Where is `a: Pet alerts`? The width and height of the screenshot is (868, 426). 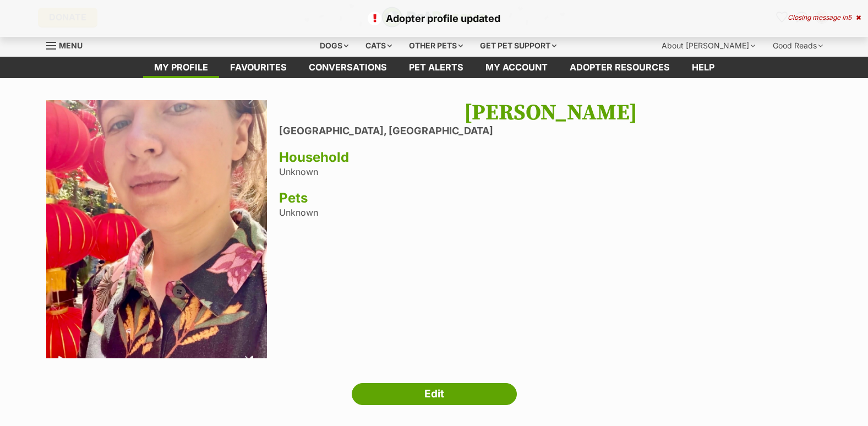
a: Pet alerts is located at coordinates (436, 67).